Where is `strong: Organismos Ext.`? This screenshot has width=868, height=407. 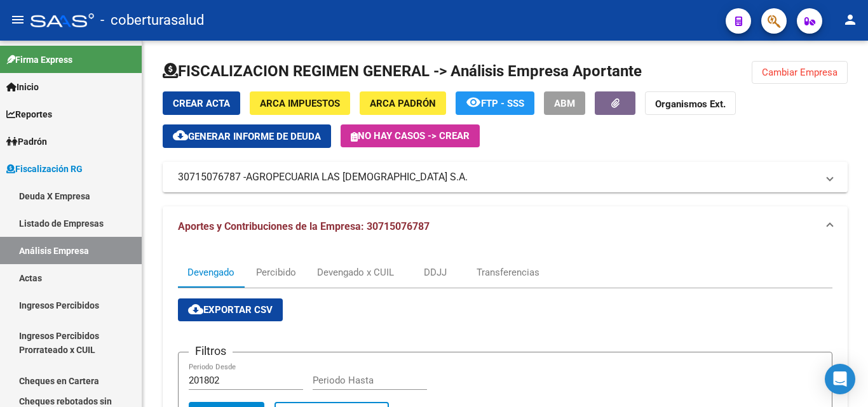 strong: Organismos Ext. is located at coordinates (690, 104).